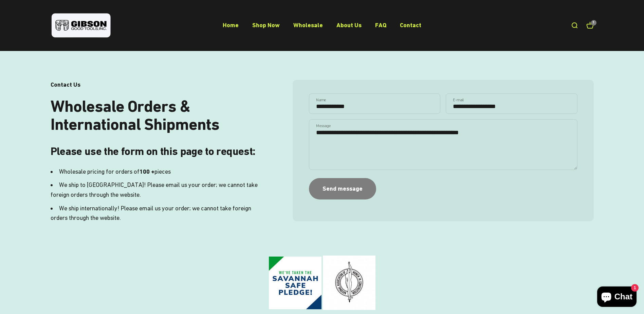 This screenshot has height=314, width=644. I want to click on img: SavannahSafe_website_square_160x160_6505c9dc-42f0-49a7-8517-192ef21b957c.jpg, so click(295, 283).